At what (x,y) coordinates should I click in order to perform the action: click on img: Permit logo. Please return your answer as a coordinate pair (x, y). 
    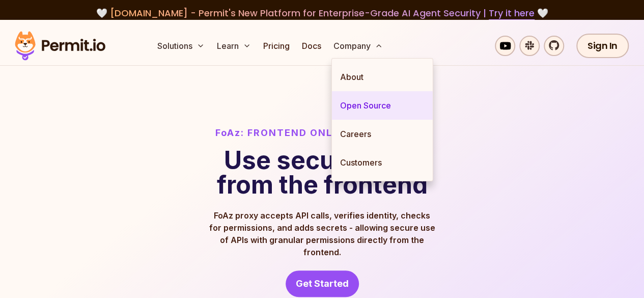
    Looking at the image, I should click on (60, 46).